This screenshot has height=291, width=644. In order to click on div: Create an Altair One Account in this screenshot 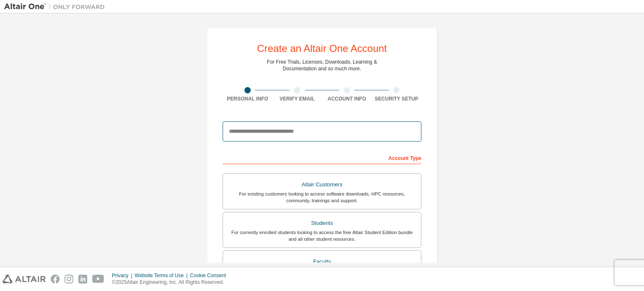, I will do `click(322, 49)`.